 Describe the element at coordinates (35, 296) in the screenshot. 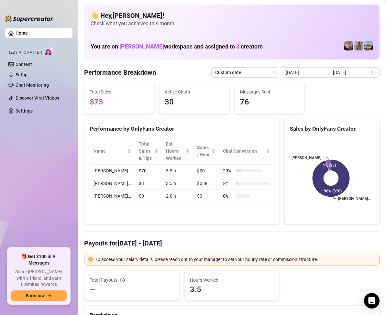

I see `span: Earn now` at that location.